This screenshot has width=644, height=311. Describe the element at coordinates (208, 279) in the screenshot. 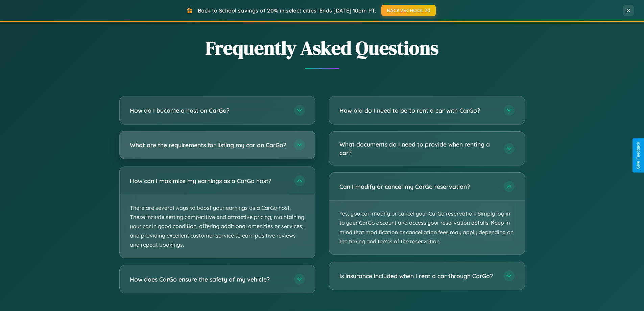

I see `h3: How does CarGo ensure the safety of my vehicle?` at that location.